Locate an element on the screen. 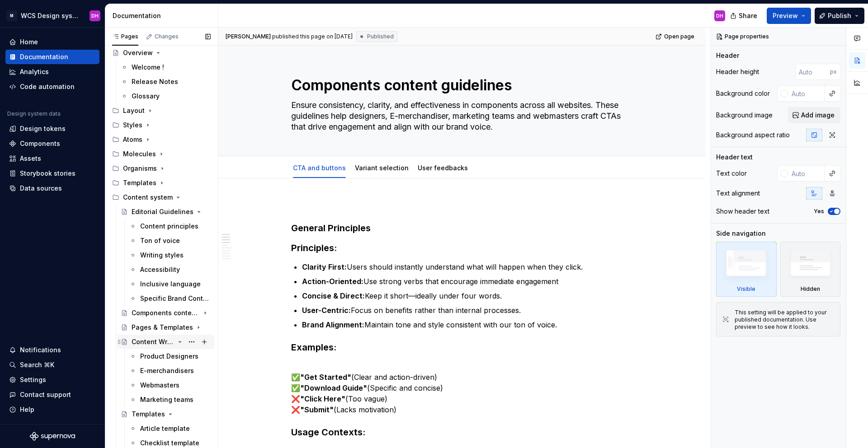  div: Show header text is located at coordinates (743, 211).